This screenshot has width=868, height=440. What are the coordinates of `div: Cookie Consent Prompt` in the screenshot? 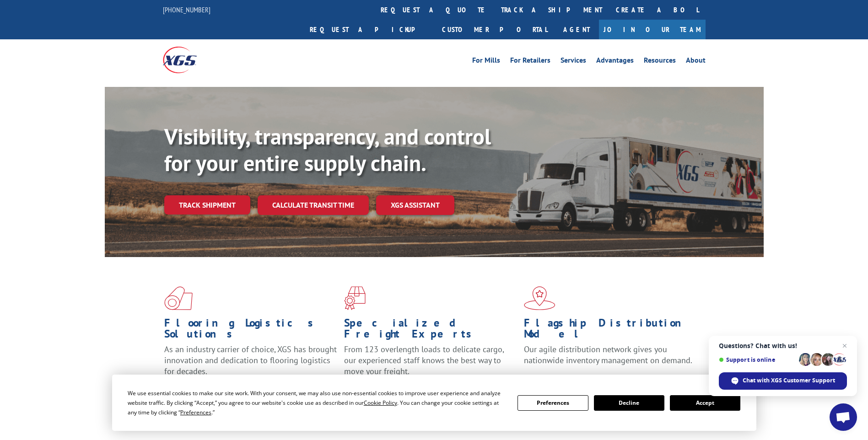 It's located at (434, 402).